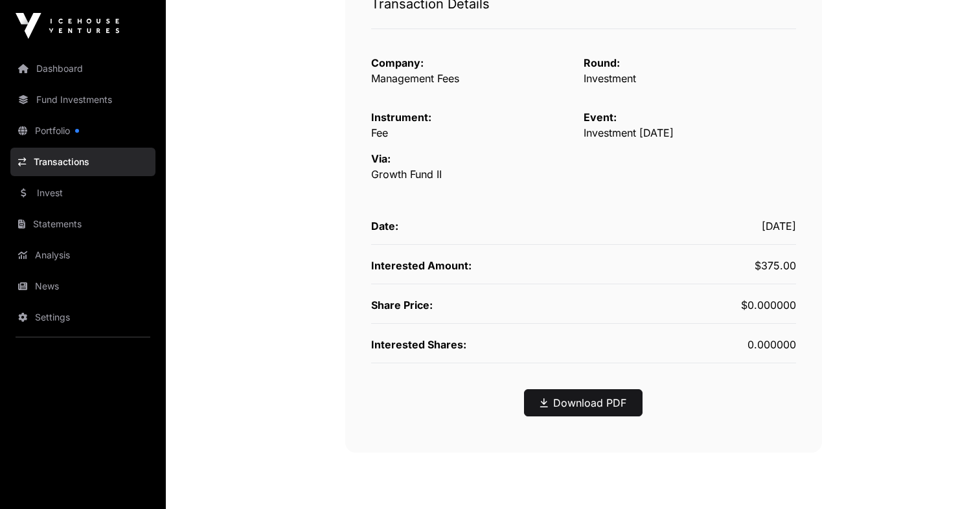  I want to click on span: Company:, so click(397, 63).